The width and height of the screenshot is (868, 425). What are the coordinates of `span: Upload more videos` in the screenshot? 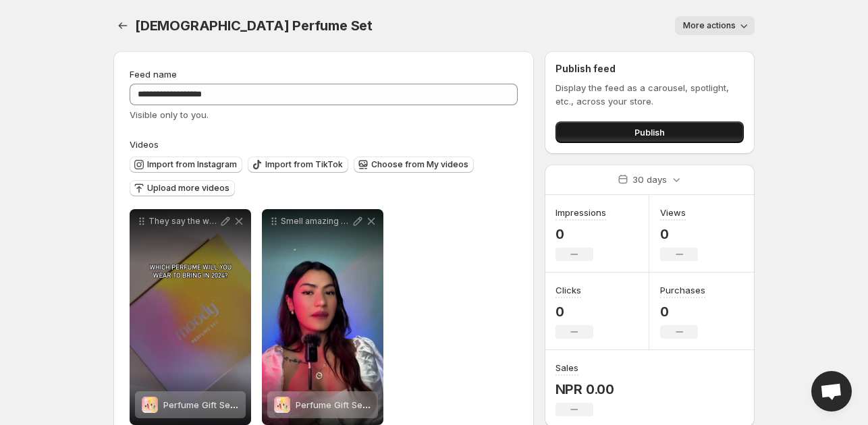 It's located at (188, 188).